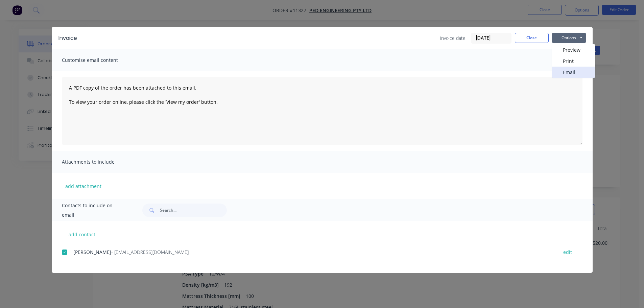  Describe the element at coordinates (532, 38) in the screenshot. I see `button: Close` at that location.